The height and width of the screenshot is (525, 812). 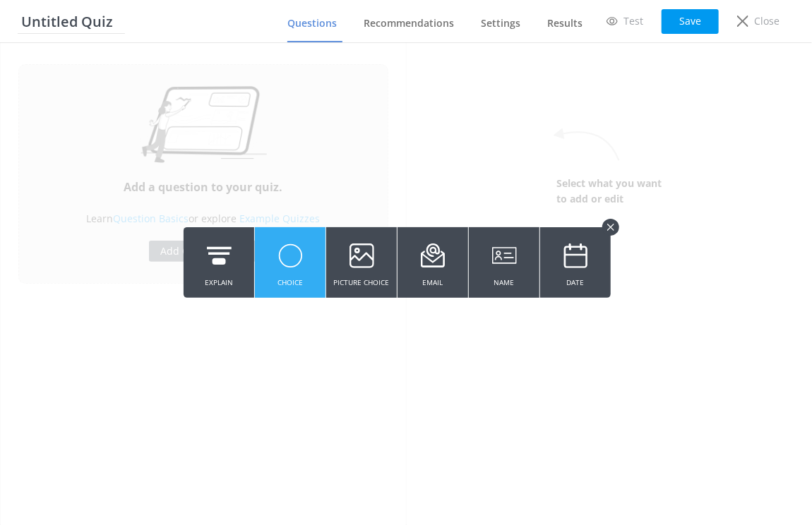 I want to click on button: Name, so click(x=504, y=263).